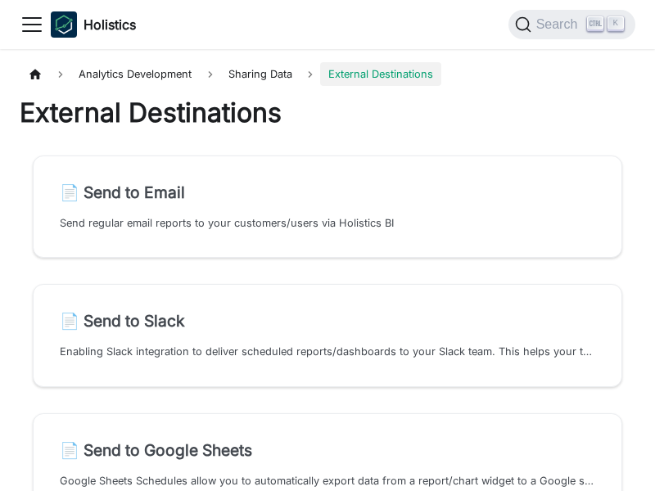 This screenshot has width=655, height=491. What do you see at coordinates (135, 74) in the screenshot?
I see `span: Analytics Development` at bounding box center [135, 74].